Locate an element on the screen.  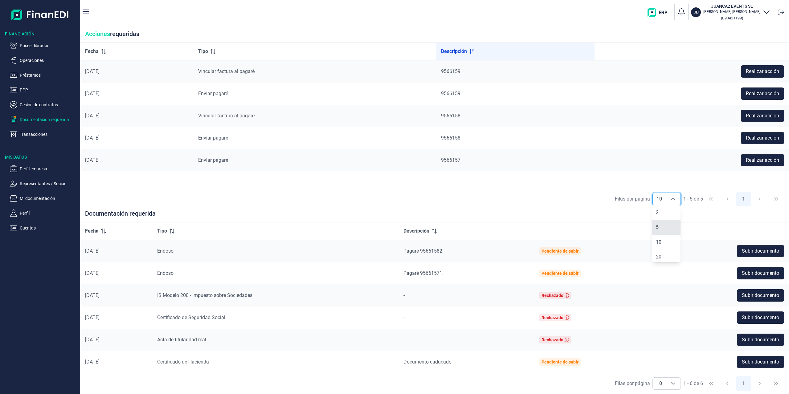
button: Cuentas is located at coordinates (44, 228).